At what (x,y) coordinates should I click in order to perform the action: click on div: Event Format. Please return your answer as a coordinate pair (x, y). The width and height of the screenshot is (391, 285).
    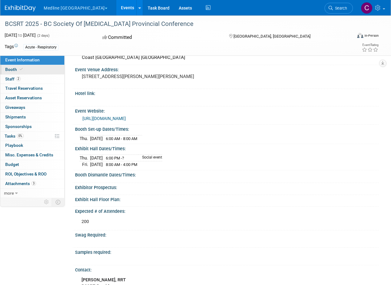
    Looking at the image, I should click on (352, 37).